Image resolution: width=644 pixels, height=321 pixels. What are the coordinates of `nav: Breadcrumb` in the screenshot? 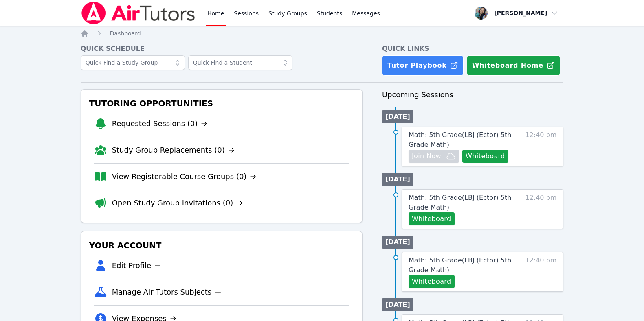 It's located at (322, 34).